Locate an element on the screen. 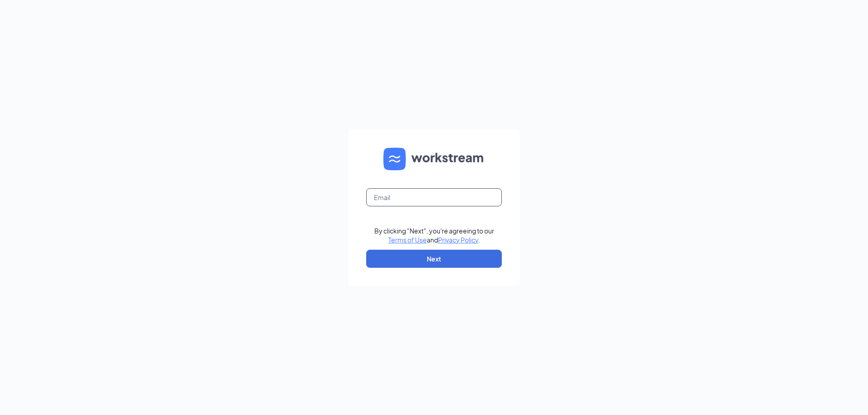 The height and width of the screenshot is (415, 868). input: Email is located at coordinates (434, 197).